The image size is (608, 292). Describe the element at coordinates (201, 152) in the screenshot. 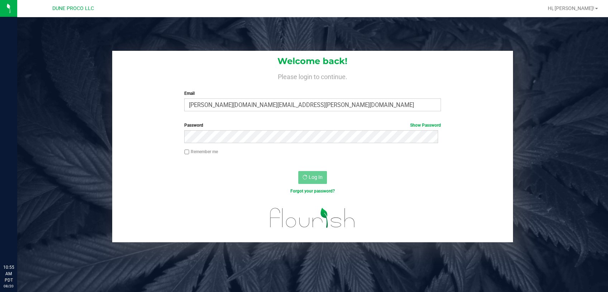

I see `label: Remember me` at that location.